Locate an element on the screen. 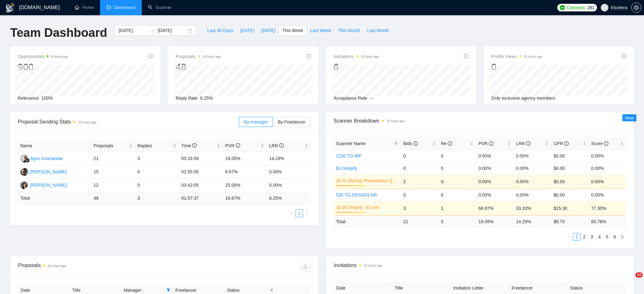 The height and width of the screenshot is (294, 644). span: Status is located at coordinates (246, 291).